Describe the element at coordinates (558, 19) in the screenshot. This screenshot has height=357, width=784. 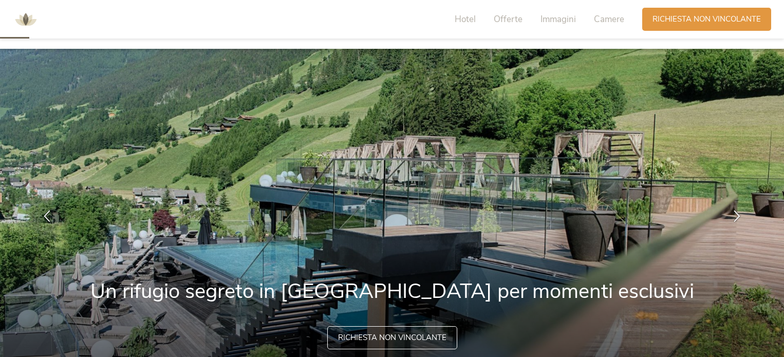
I see `span: Immagini` at that location.